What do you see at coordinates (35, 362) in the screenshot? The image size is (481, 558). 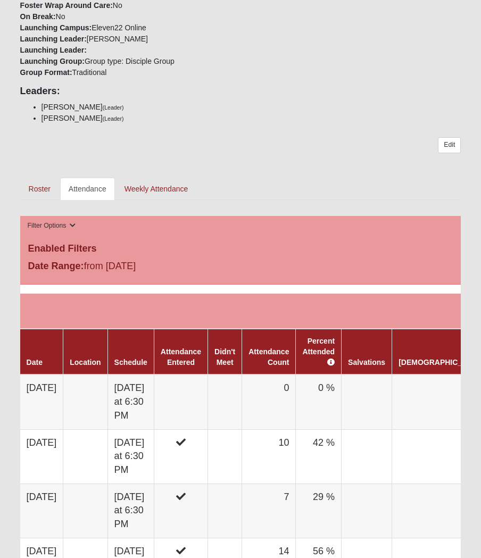 I see `a: Date` at bounding box center [35, 362].